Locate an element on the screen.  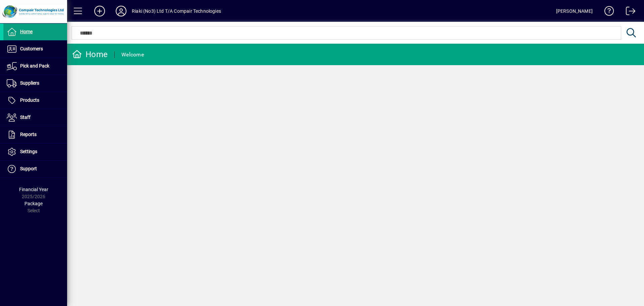
button: Profile is located at coordinates (121, 11).